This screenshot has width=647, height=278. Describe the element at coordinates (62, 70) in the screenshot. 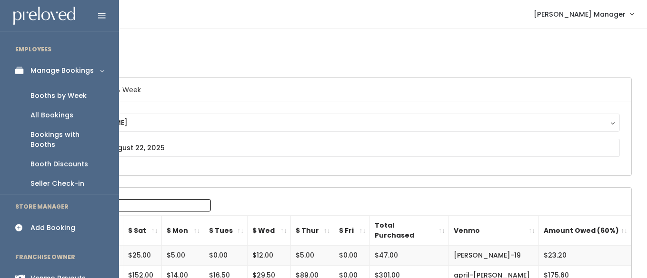

I see `div: Manage Bookings` at that location.